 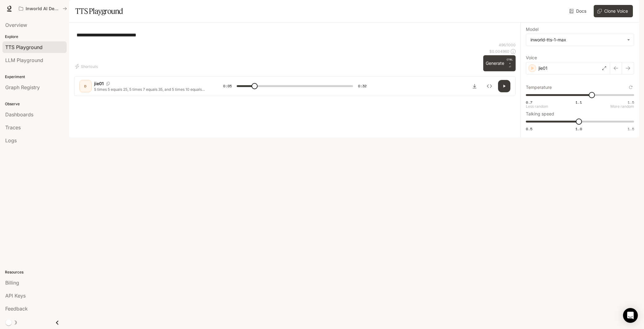 What do you see at coordinates (151, 89) in the screenshot?
I see `p: 5 times 5 equals 25, 5 times 7 equals 35, and 5 times 10 equals 50. This math-popper toy game wil...` at bounding box center [151, 89].